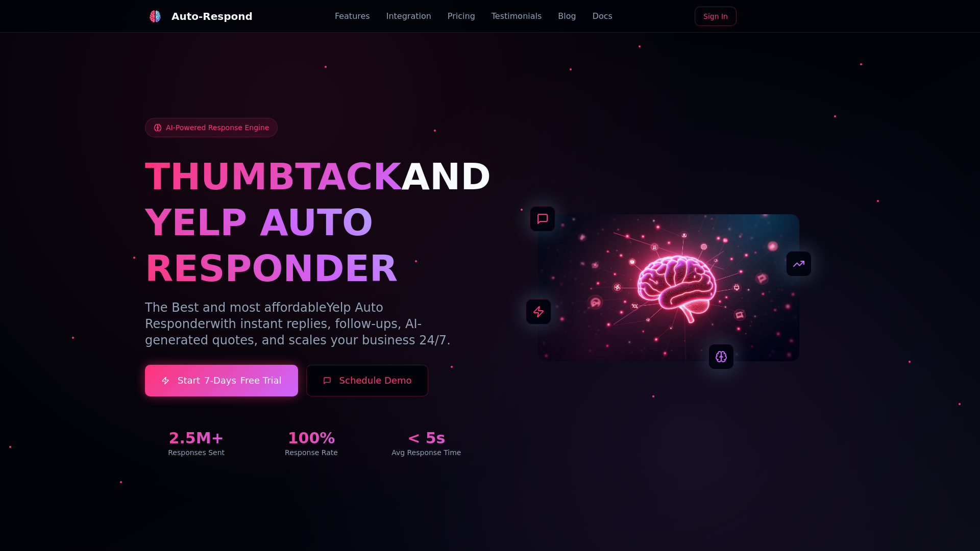 The width and height of the screenshot is (980, 551). Describe the element at coordinates (409, 16) in the screenshot. I see `a: Integration` at that location.